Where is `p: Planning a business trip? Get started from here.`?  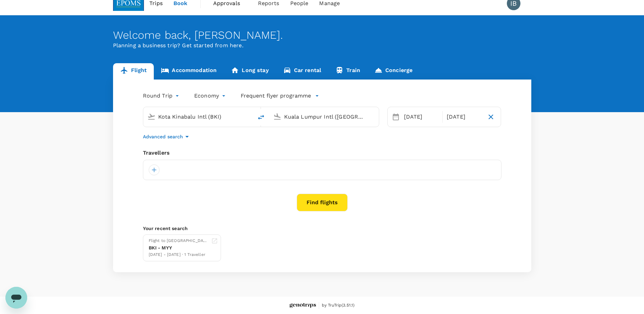 p: Planning a business trip? Get started from here. is located at coordinates (322, 46).